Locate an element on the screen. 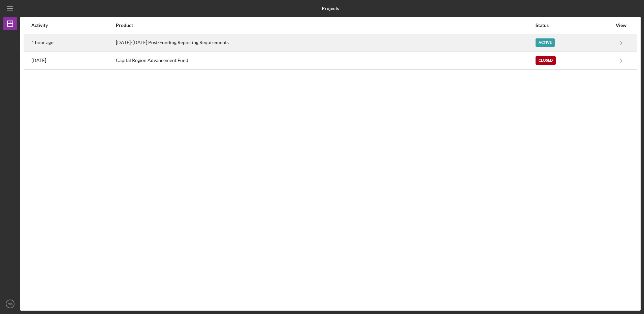 The image size is (644, 314). div: View is located at coordinates (621, 25).